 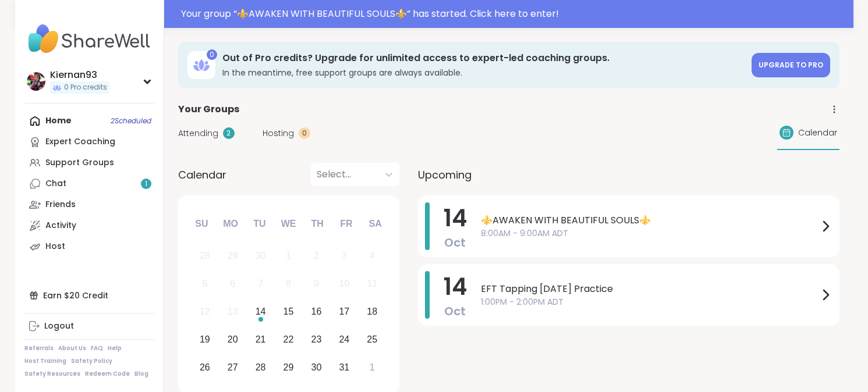 I want to click on div: 10, so click(x=344, y=283).